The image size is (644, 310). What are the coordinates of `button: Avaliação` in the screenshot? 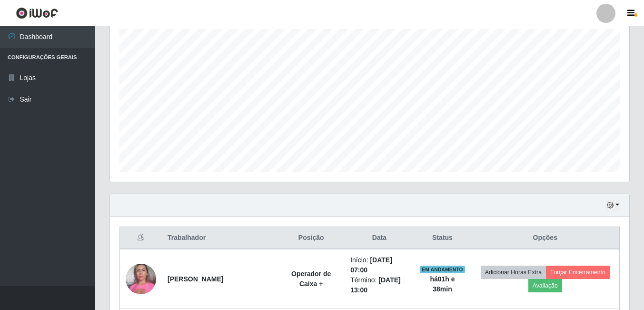 It's located at (545, 286).